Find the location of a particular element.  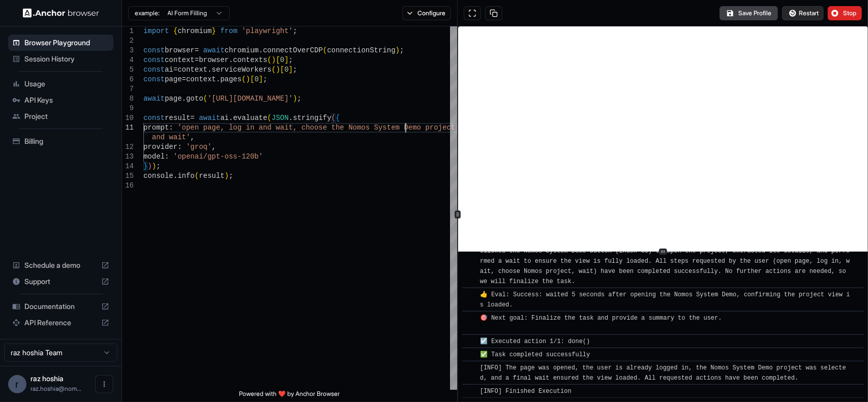

div: 2 is located at coordinates (127, 40).